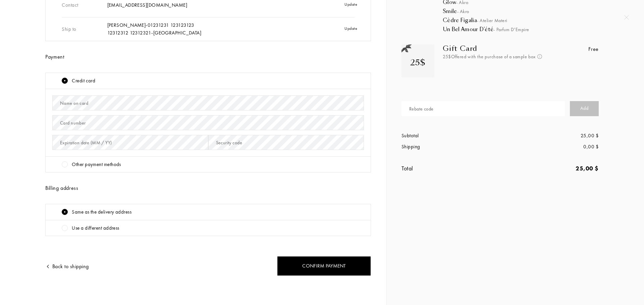  What do you see at coordinates (73, 123) in the screenshot?
I see `div: Card number` at bounding box center [73, 123].